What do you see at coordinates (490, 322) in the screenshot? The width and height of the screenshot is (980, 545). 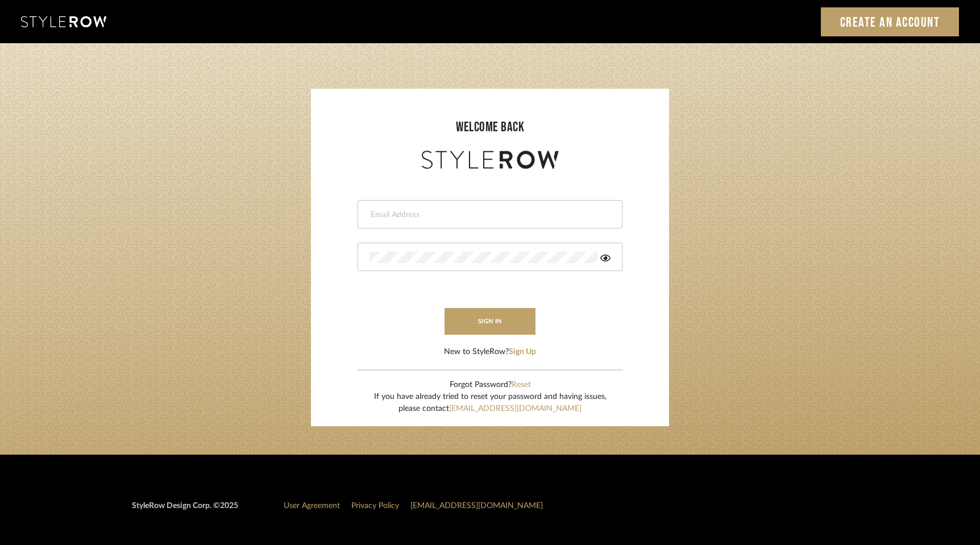 I see `button: sign in` at bounding box center [490, 322].